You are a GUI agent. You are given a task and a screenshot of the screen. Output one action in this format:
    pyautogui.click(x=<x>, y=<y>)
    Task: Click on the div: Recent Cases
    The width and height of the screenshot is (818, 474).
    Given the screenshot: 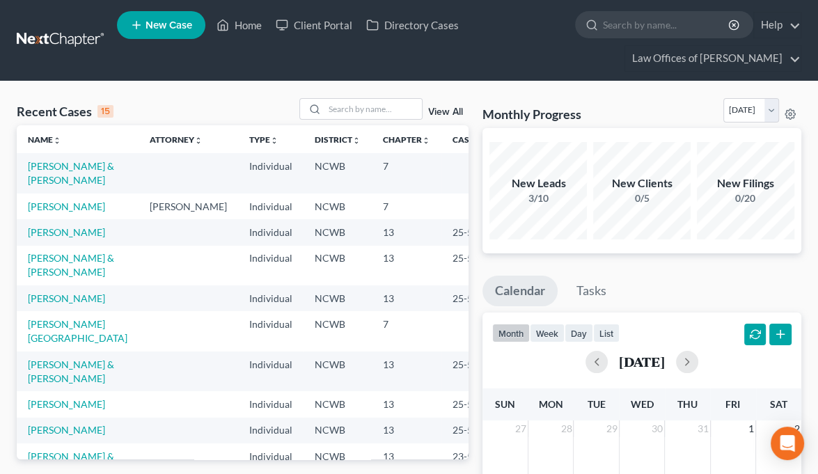 What is the action you would take?
    pyautogui.click(x=65, y=111)
    